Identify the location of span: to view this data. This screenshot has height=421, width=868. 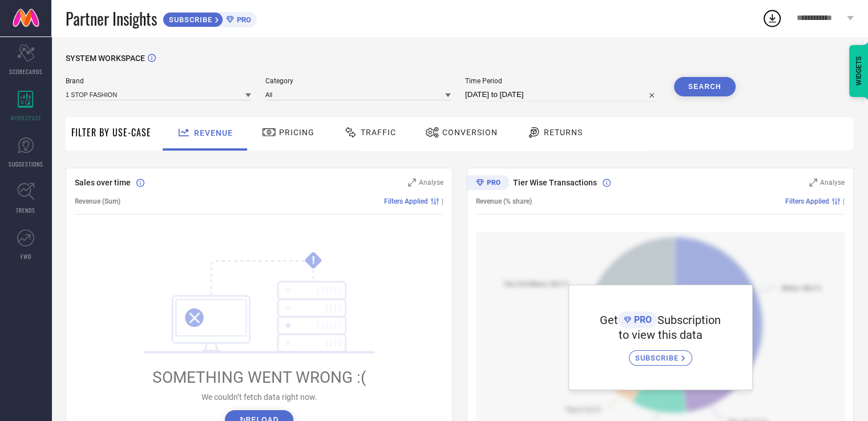
(660, 335).